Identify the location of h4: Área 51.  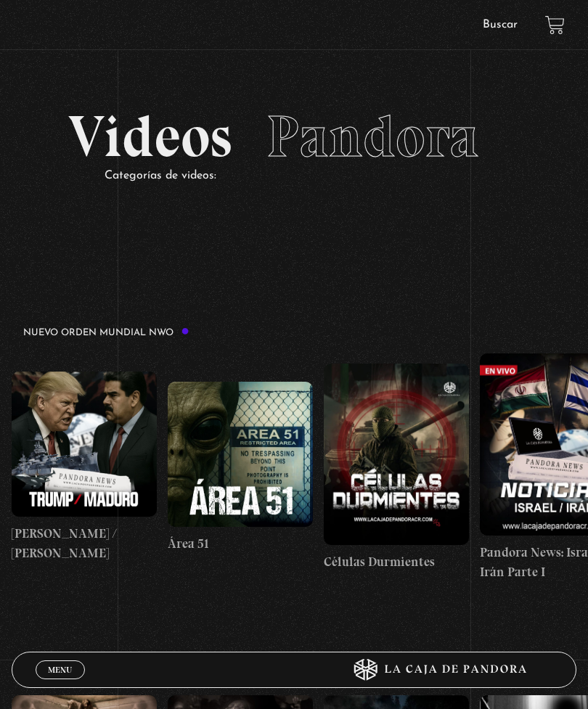
(240, 544).